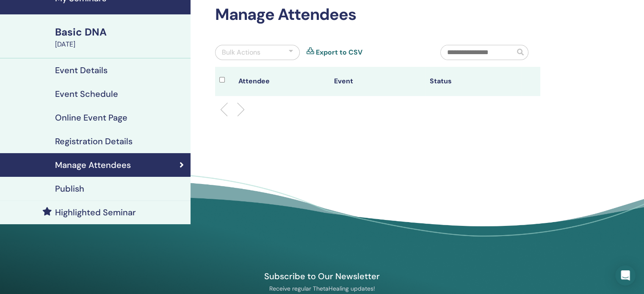 The image size is (644, 294). I want to click on h4: Online Event Page, so click(91, 117).